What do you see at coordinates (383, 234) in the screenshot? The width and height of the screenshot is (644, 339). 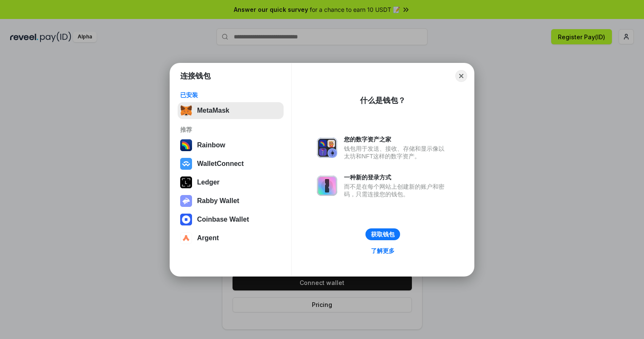 I see `div: 获取钱包` at bounding box center [383, 234].